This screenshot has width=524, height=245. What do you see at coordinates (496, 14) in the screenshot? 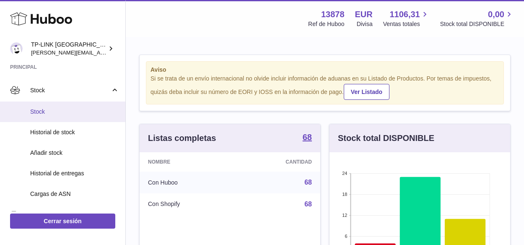
I see `span: 0,00` at bounding box center [496, 14].